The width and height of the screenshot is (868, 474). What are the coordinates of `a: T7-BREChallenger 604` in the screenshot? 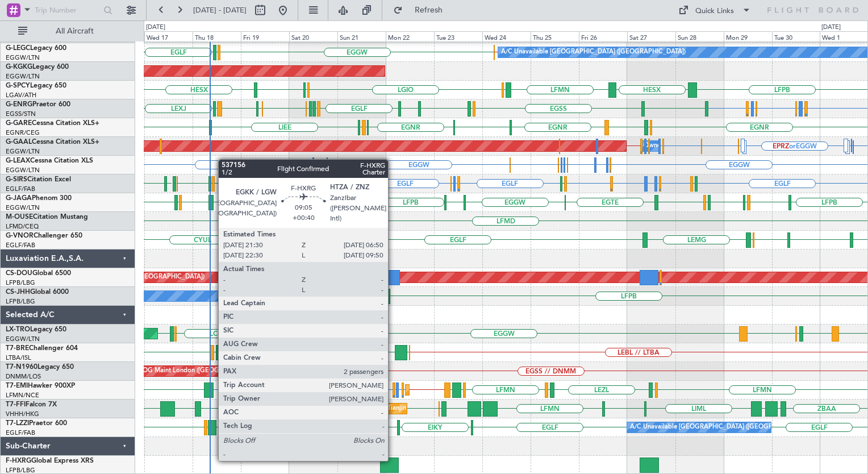 It's located at (42, 349).